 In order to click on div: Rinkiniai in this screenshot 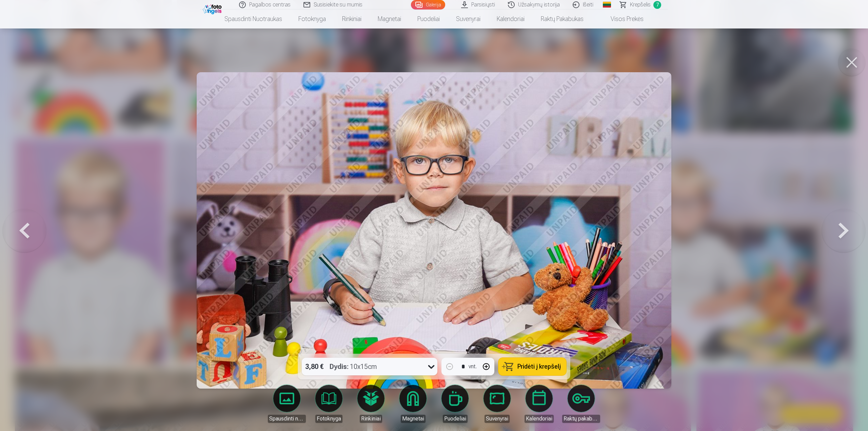, I will do `click(371, 419)`.